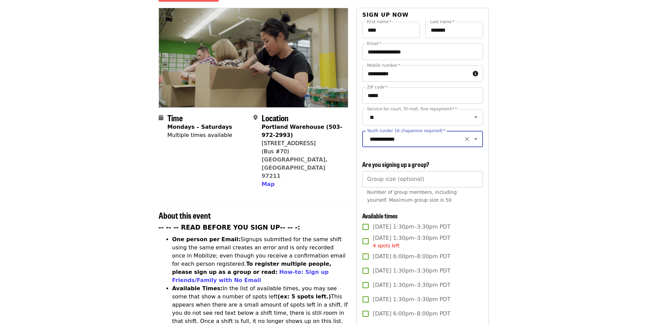  I want to click on input: Email, so click(422, 52).